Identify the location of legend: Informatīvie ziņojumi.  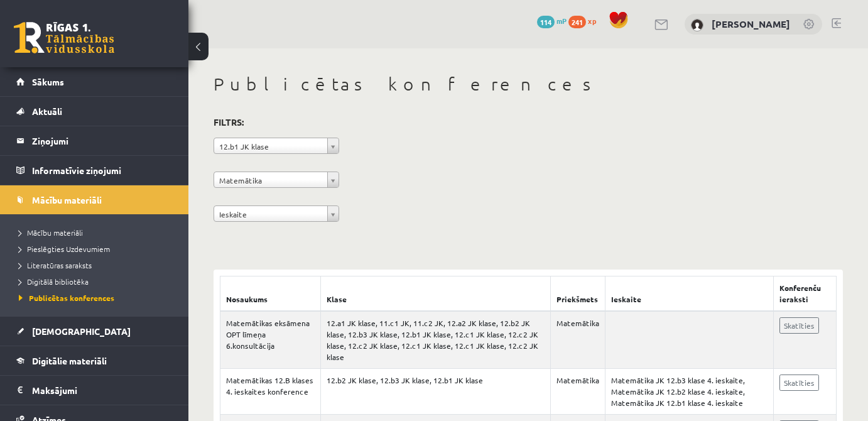
(102, 170).